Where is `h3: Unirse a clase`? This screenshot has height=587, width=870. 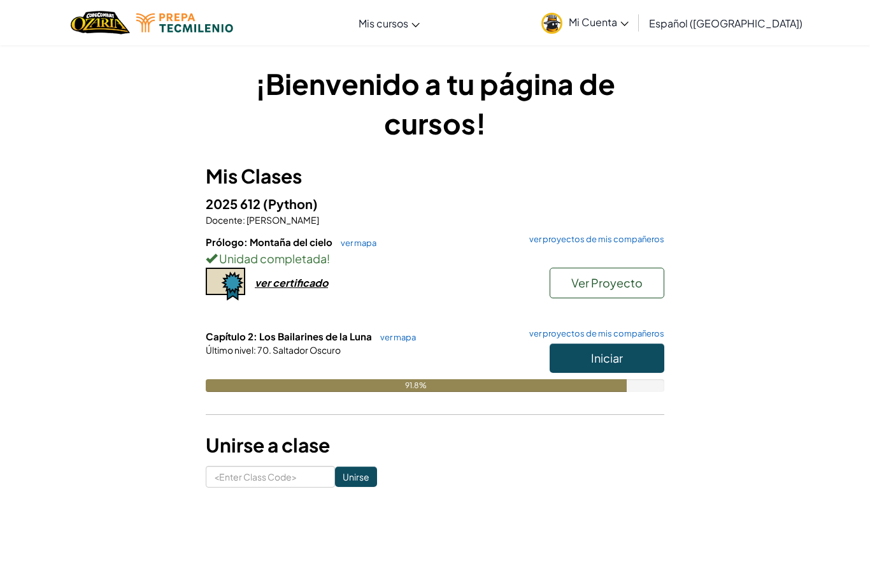 h3: Unirse a clase is located at coordinates (435, 445).